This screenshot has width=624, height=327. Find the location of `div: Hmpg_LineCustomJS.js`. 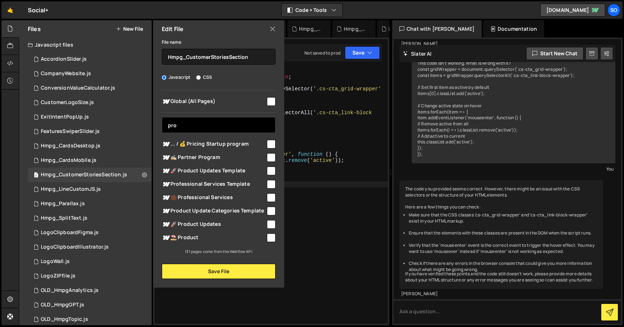

div: Hmpg_LineCustomJS.js is located at coordinates (71, 189).